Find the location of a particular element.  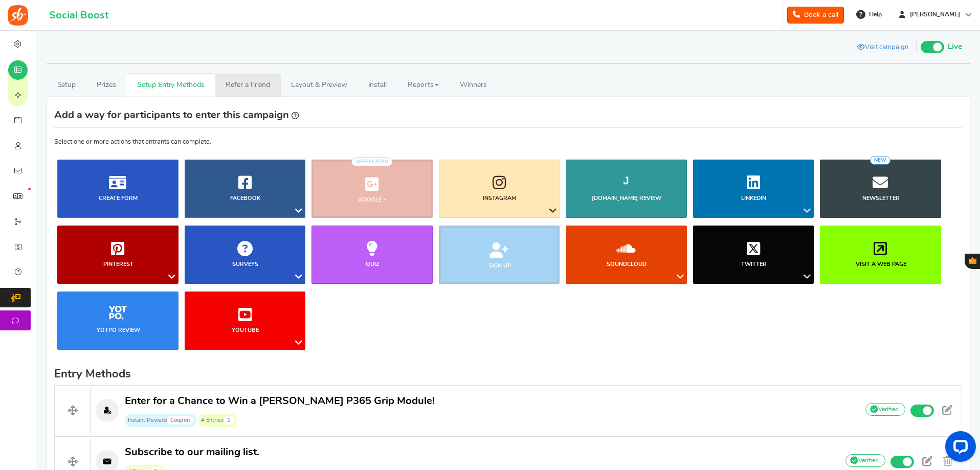

a: Twitter is located at coordinates (754, 255).